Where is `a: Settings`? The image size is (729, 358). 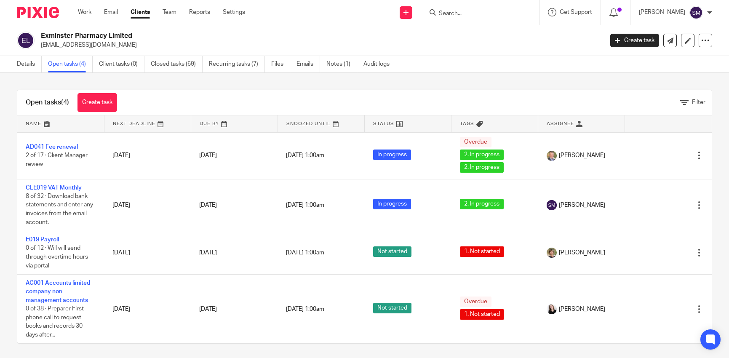 a: Settings is located at coordinates (234, 12).